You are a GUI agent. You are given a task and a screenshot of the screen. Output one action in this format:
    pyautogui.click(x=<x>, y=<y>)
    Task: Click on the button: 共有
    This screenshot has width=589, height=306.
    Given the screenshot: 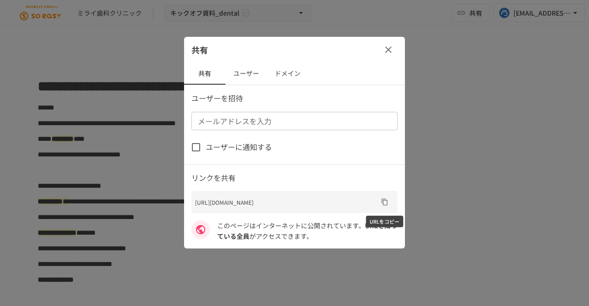 What is the action you would take?
    pyautogui.click(x=205, y=74)
    